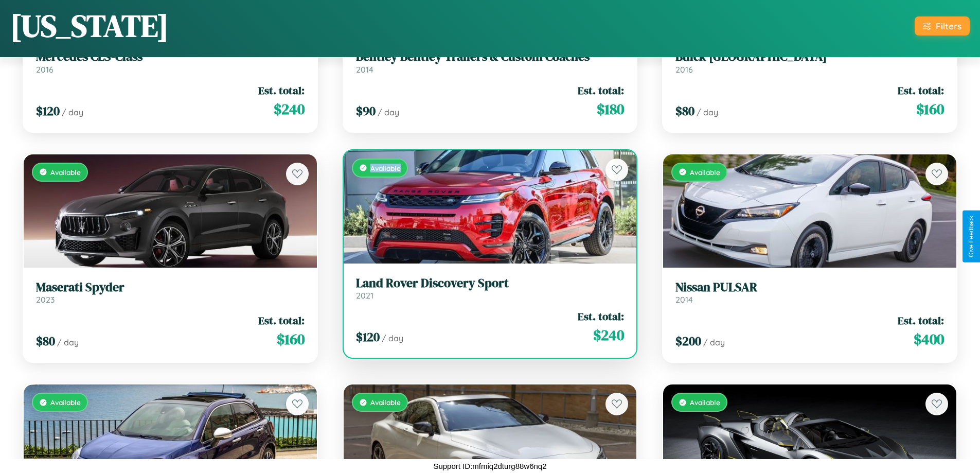  What do you see at coordinates (942, 26) in the screenshot?
I see `button: Filters` at bounding box center [942, 26].